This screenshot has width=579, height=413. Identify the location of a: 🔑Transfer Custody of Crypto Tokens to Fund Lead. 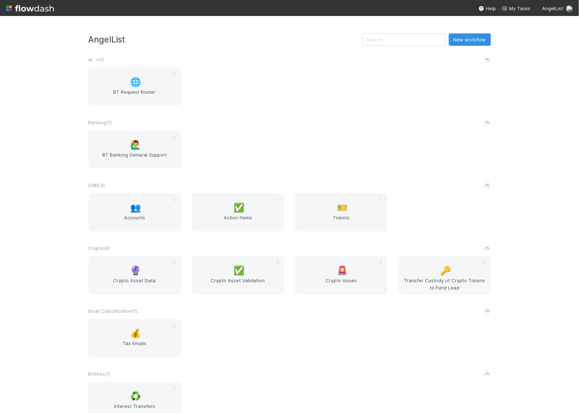
(445, 275).